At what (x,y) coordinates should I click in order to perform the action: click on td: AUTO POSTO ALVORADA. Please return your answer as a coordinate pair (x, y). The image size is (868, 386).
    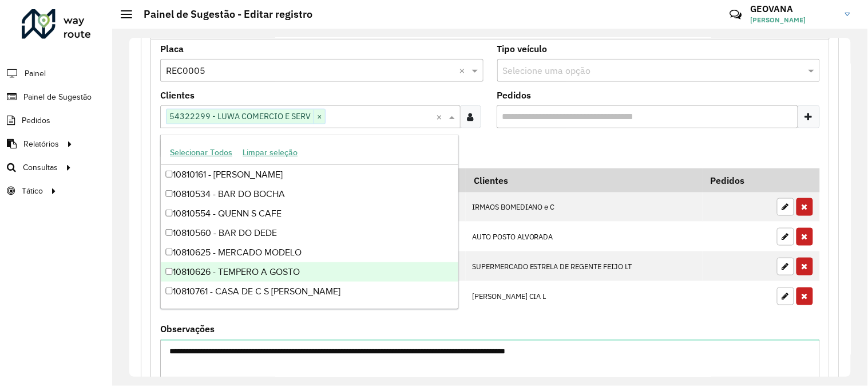
    Looking at the image, I should click on (584, 236).